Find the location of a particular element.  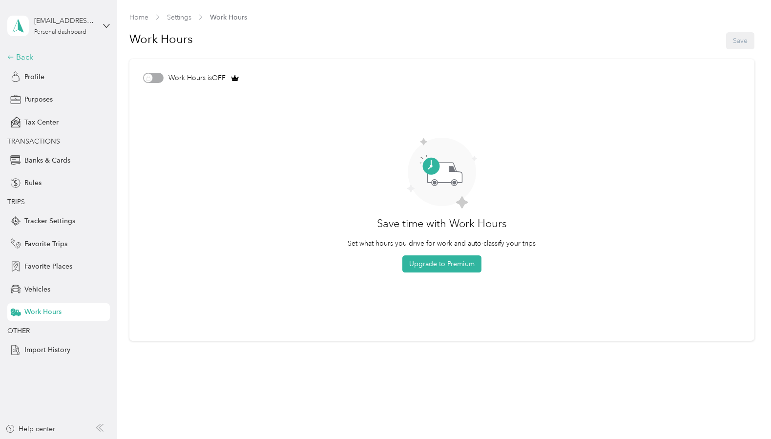

button: Help center is located at coordinates (30, 429).